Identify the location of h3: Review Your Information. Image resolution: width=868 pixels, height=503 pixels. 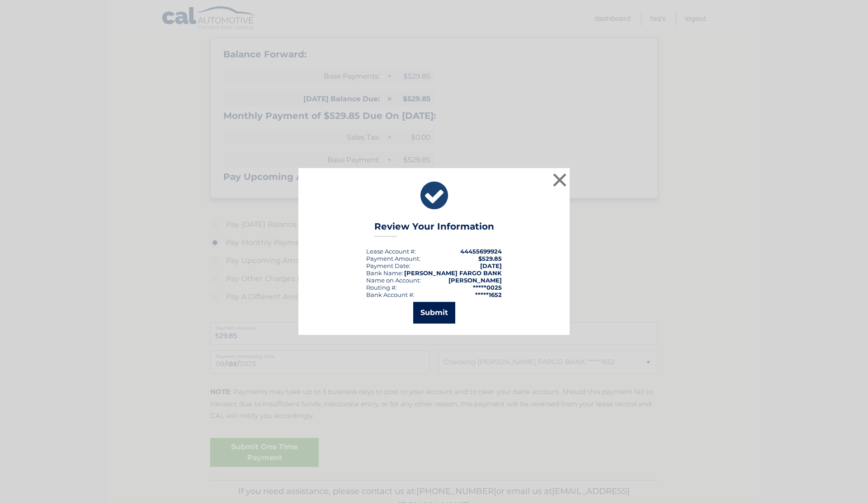
(434, 228).